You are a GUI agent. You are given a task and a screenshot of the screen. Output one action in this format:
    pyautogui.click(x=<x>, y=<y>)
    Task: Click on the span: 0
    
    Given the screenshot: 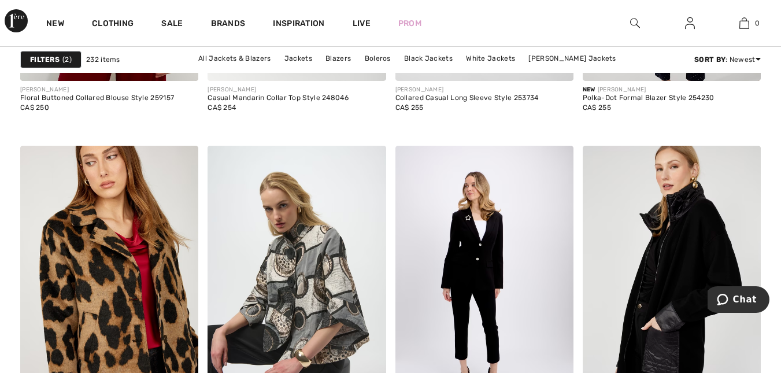 What is the action you would take?
    pyautogui.click(x=757, y=23)
    